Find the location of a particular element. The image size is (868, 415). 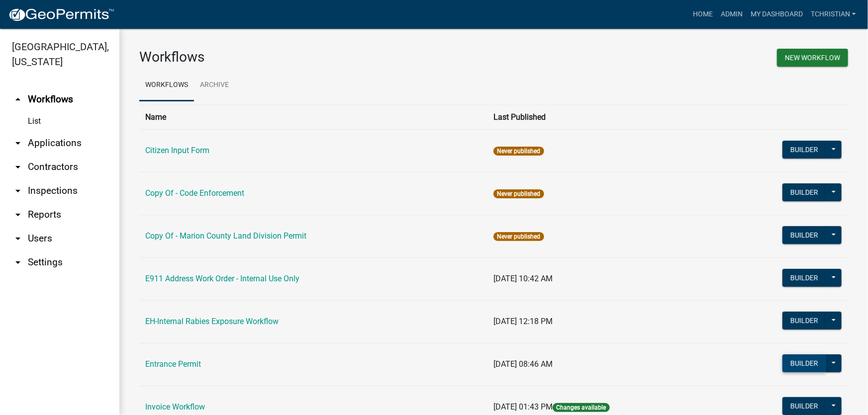

a: Home is located at coordinates (702, 14).